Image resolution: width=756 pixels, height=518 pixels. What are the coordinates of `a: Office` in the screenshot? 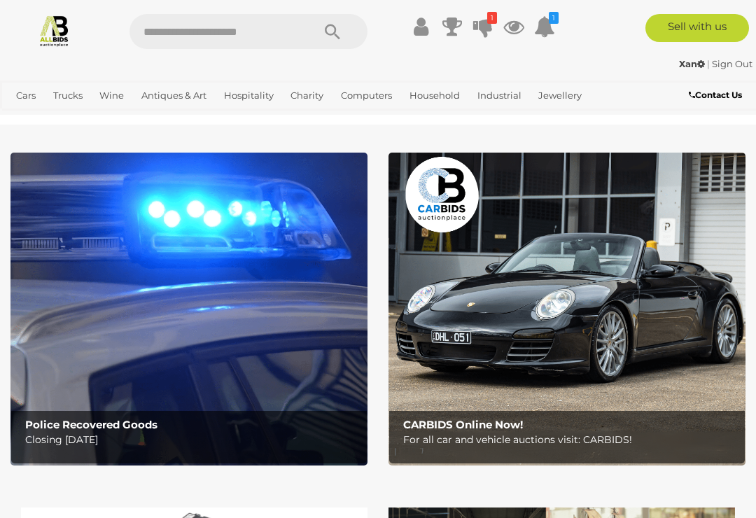 It's located at (29, 118).